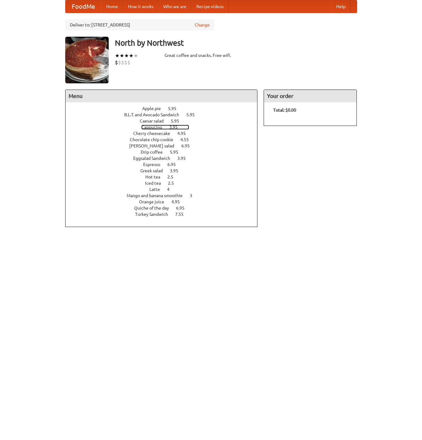 The image size is (422, 440). What do you see at coordinates (165, 108) in the screenshot?
I see `a: Apple pie 5.95` at bounding box center [165, 108].